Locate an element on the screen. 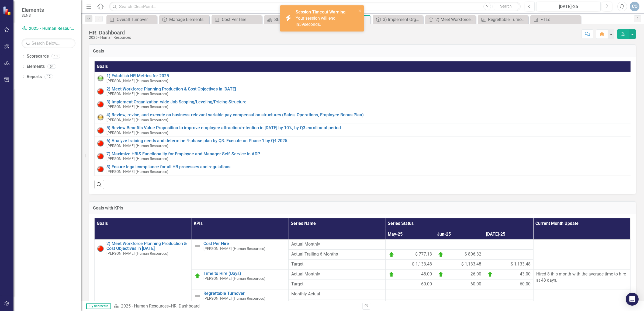 Image resolution: width=644 pixels, height=311 pixels. span: Actual Monthly is located at coordinates (337, 274).